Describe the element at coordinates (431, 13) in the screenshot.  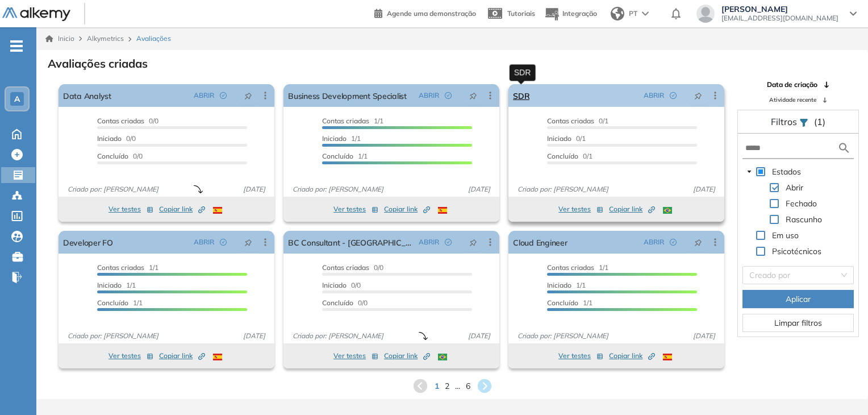
I see `span: Agende uma demonstração` at that location.